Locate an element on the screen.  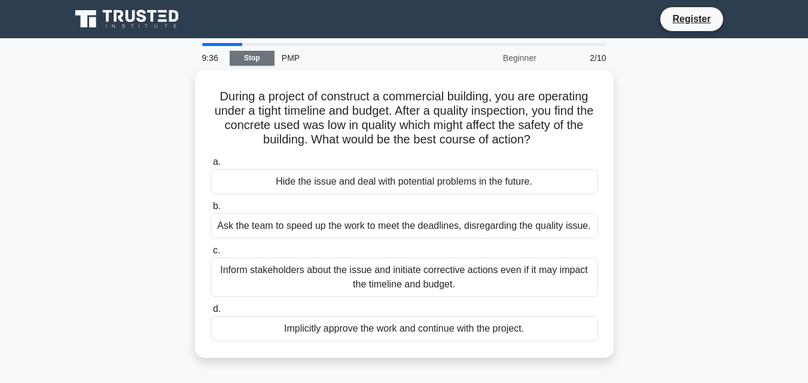
a: Stop is located at coordinates (252, 58).